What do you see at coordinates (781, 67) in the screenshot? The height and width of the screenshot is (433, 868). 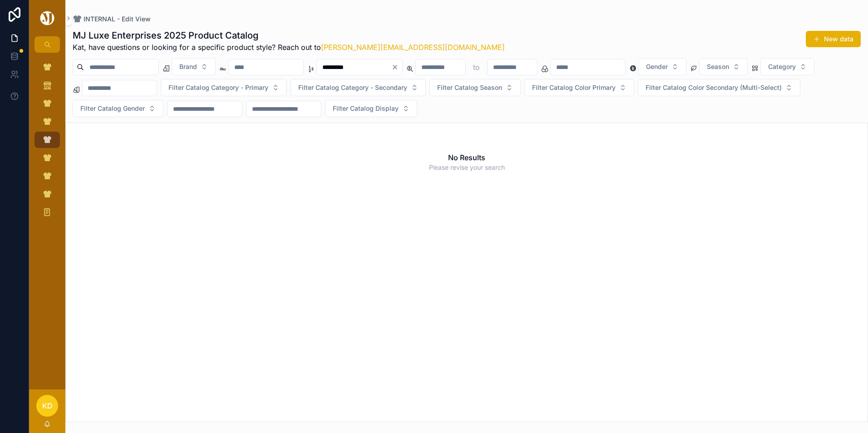 I see `span: Category` at bounding box center [781, 67].